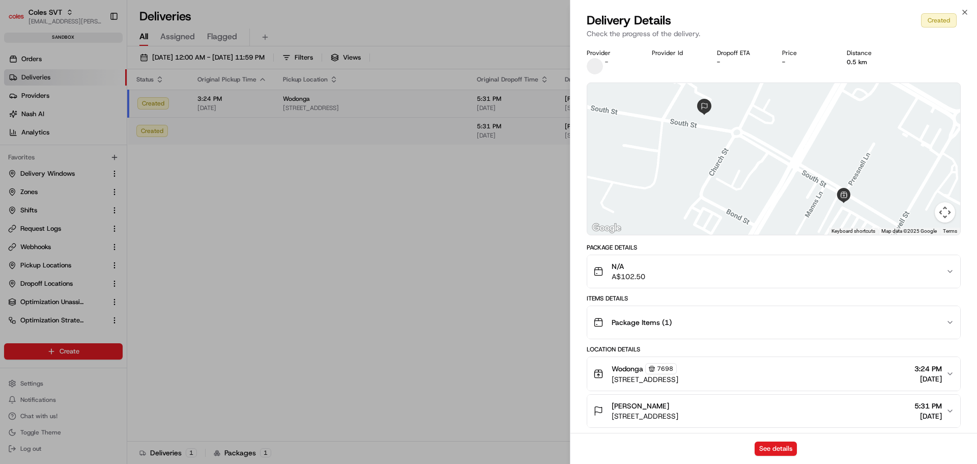  I want to click on p: Welcome 👋, so click(98, 49).